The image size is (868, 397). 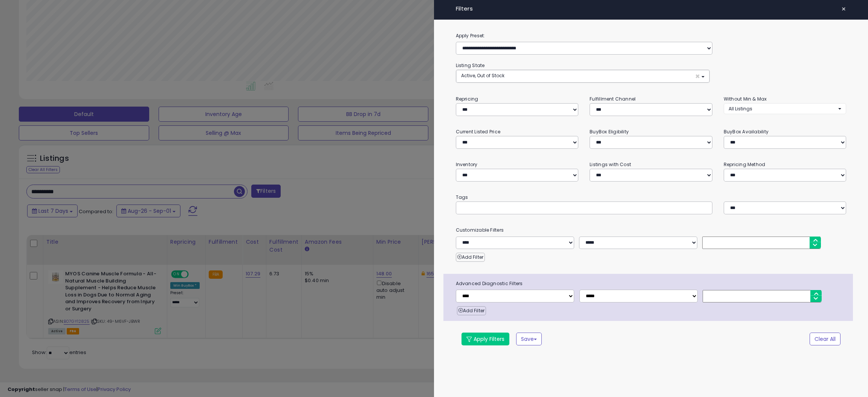 I want to click on small: Tags, so click(x=651, y=197).